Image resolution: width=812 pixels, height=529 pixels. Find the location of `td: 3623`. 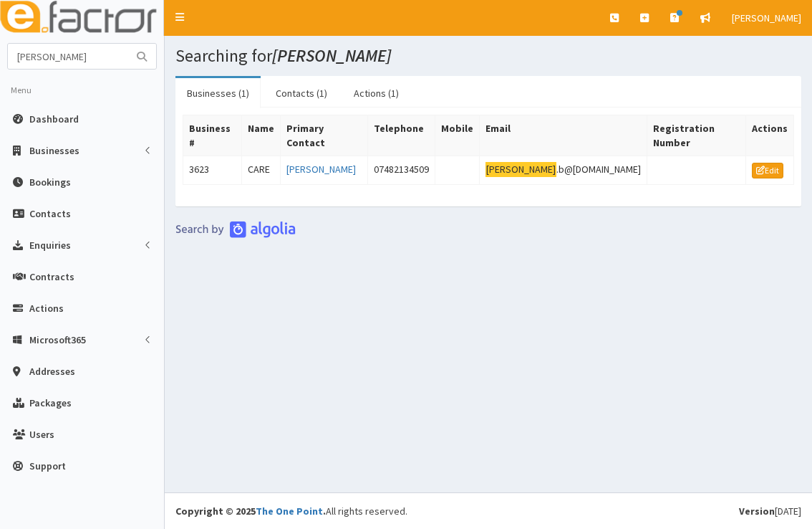

td: 3623 is located at coordinates (213, 171).